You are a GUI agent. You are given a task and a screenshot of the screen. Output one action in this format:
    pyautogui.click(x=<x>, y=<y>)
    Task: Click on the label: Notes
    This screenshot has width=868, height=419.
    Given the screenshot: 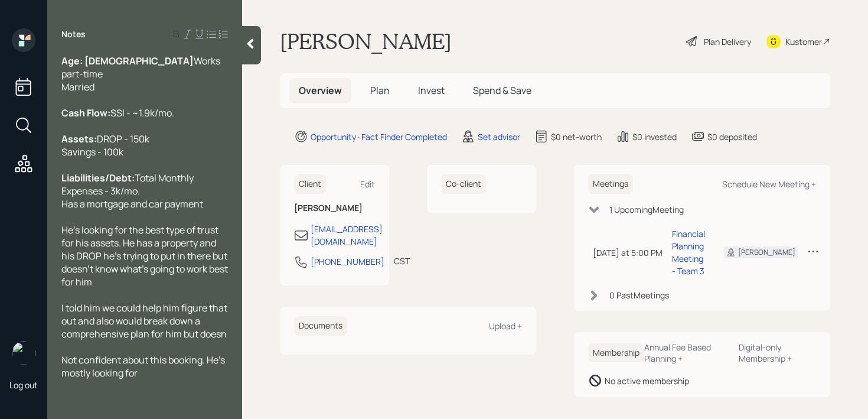 What is the action you would take?
    pyautogui.click(x=73, y=34)
    